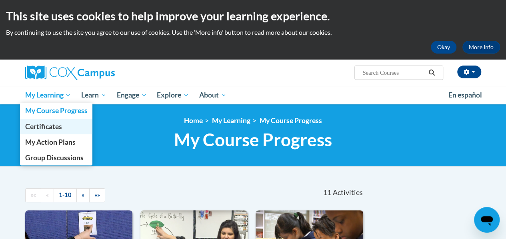 This screenshot has width=506, height=239. I want to click on a: En español, so click(465, 95).